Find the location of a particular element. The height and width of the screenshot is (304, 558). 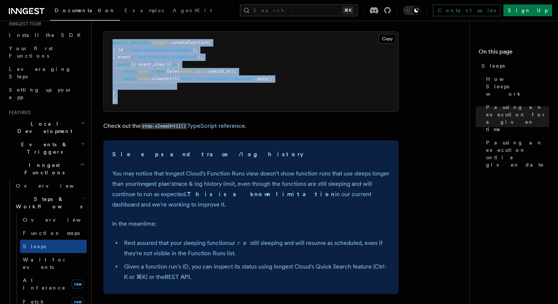

span: date is located at coordinates (144, 71).